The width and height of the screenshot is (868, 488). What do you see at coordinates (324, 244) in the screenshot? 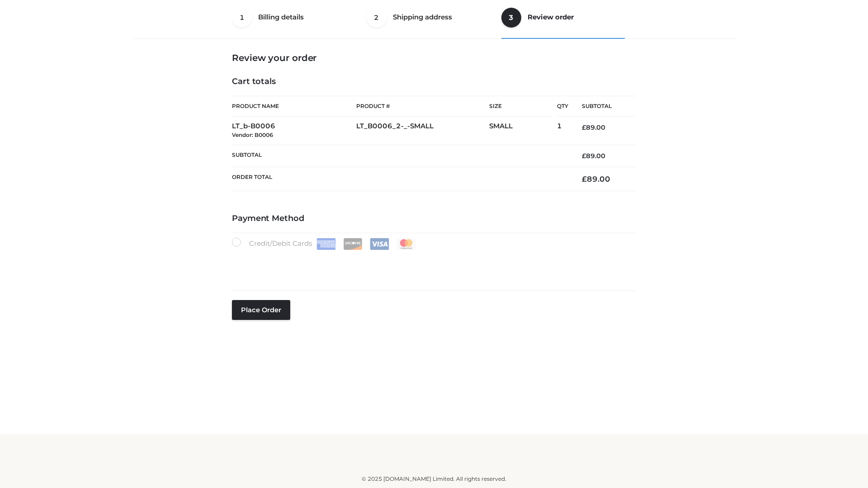
I see `label: Credit/Debit Cards` at bounding box center [324, 244].